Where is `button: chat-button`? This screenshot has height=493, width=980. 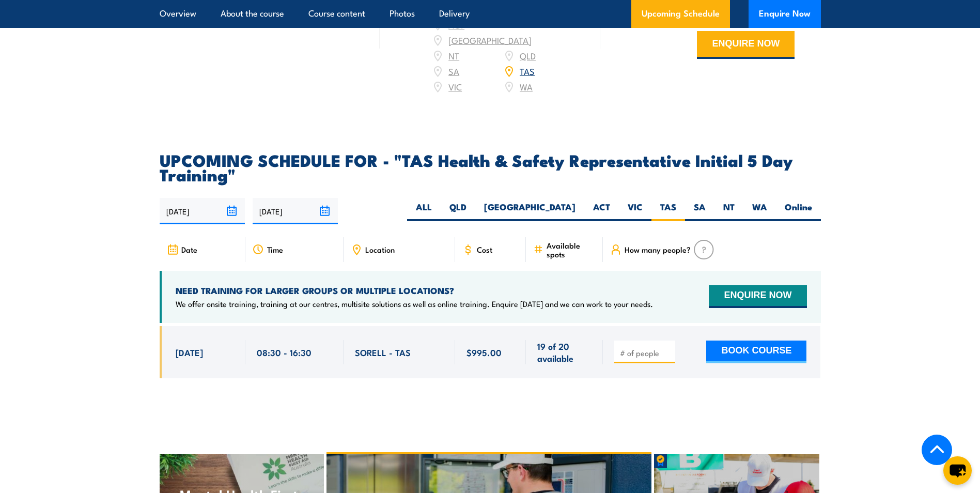
button: chat-button is located at coordinates (957, 470).